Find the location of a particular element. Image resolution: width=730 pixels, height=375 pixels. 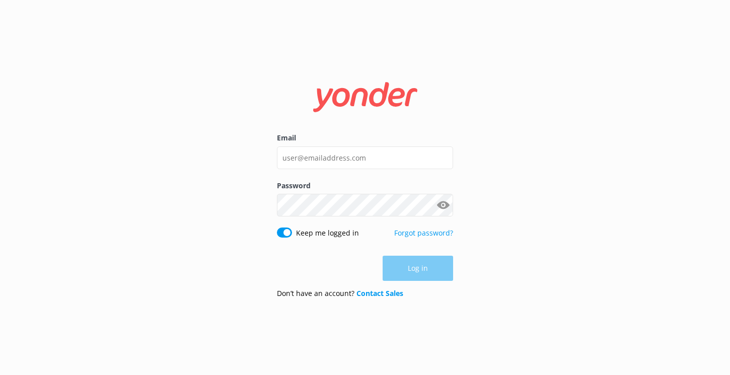

a: Contact Sales is located at coordinates (380, 293).